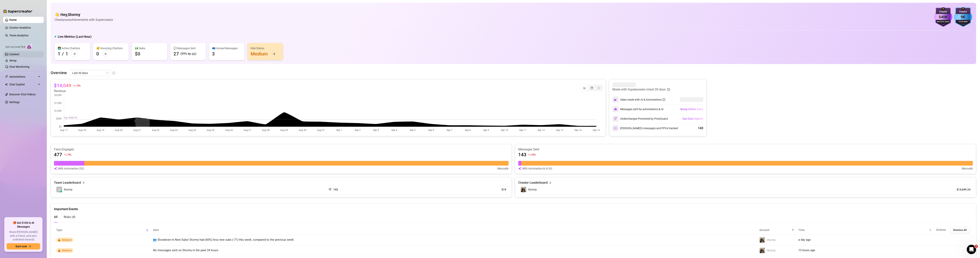 This screenshot has height=258, width=980. What do you see at coordinates (188, 49) in the screenshot?
I see `div: 💬 Messages Sent` at bounding box center [188, 49].